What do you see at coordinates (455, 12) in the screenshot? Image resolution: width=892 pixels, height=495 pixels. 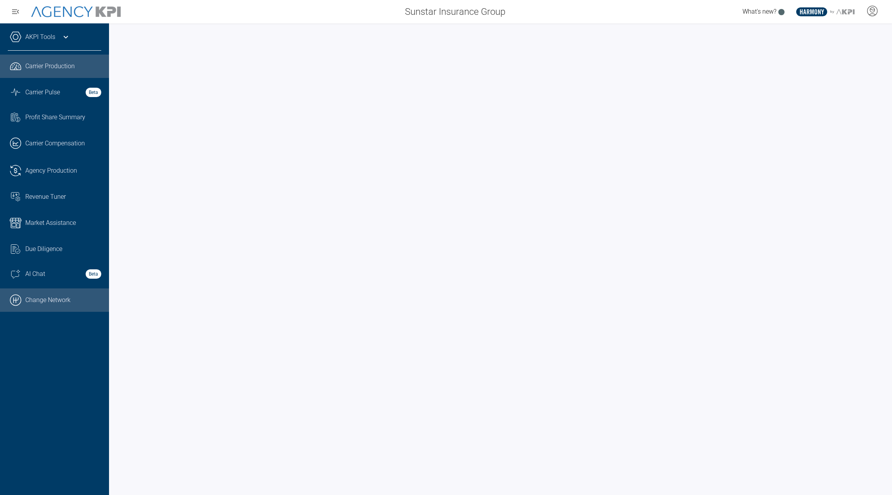 I see `span: Sunstar Insurance Group` at bounding box center [455, 12].